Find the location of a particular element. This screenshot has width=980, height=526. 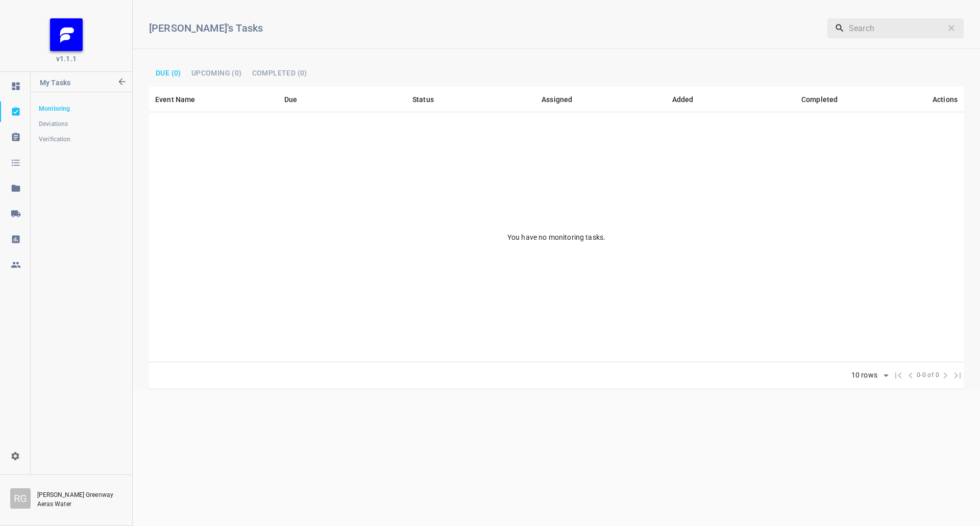

p: My Tasks is located at coordinates (77, 84).